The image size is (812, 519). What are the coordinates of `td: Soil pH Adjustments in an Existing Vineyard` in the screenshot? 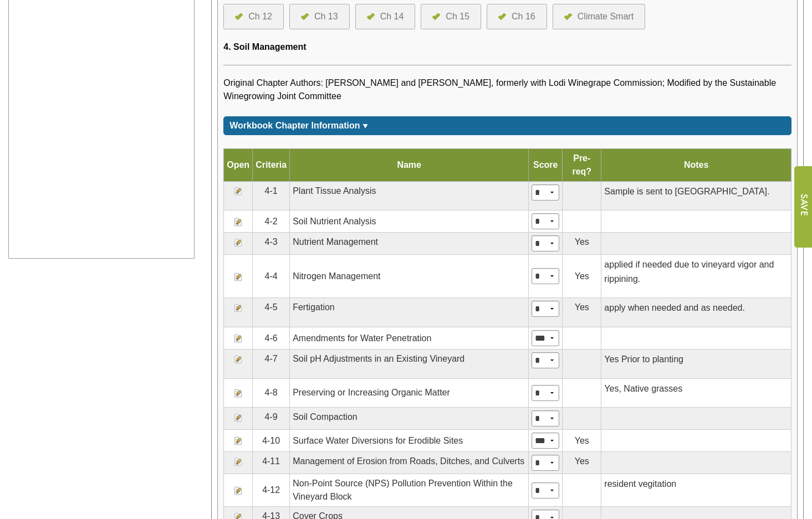 It's located at (409, 364).